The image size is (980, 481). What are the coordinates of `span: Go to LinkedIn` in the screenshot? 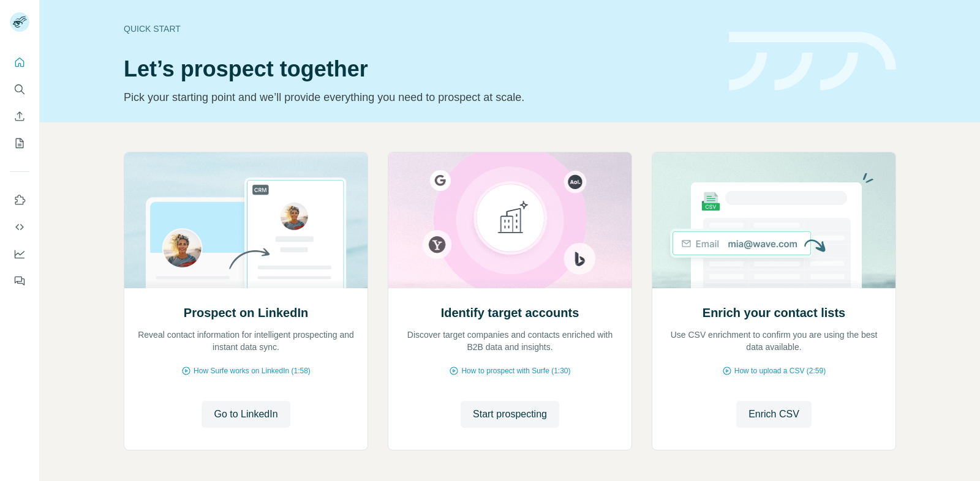 It's located at (246, 415).